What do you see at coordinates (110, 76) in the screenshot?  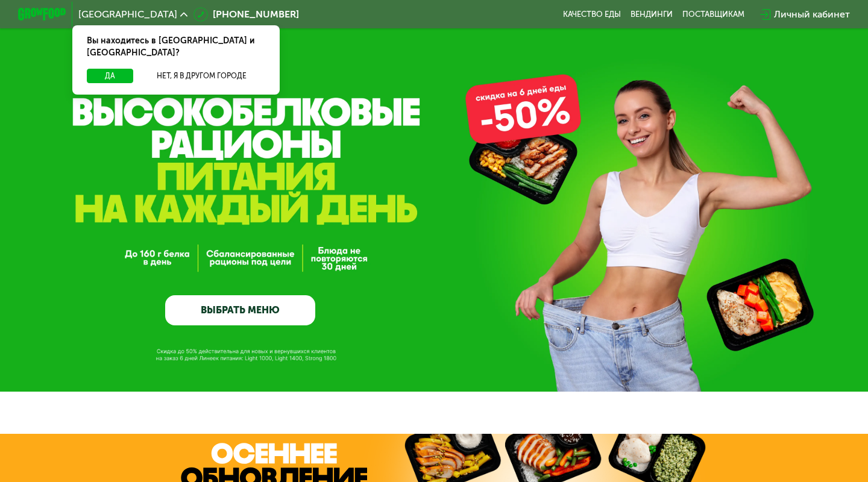 I see `button: Да` at bounding box center [110, 76].